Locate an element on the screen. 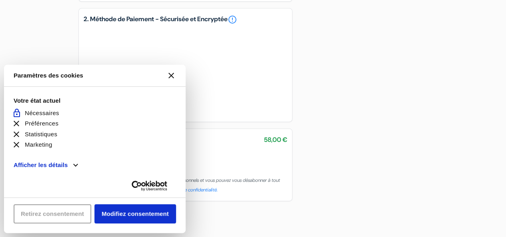  h5: 2. Méthode de Paiement - Sécurisée et Encryptée is located at coordinates (185, 20).